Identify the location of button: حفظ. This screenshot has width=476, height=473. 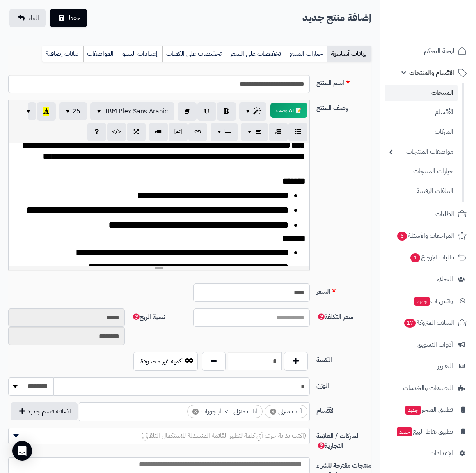
(68, 18).